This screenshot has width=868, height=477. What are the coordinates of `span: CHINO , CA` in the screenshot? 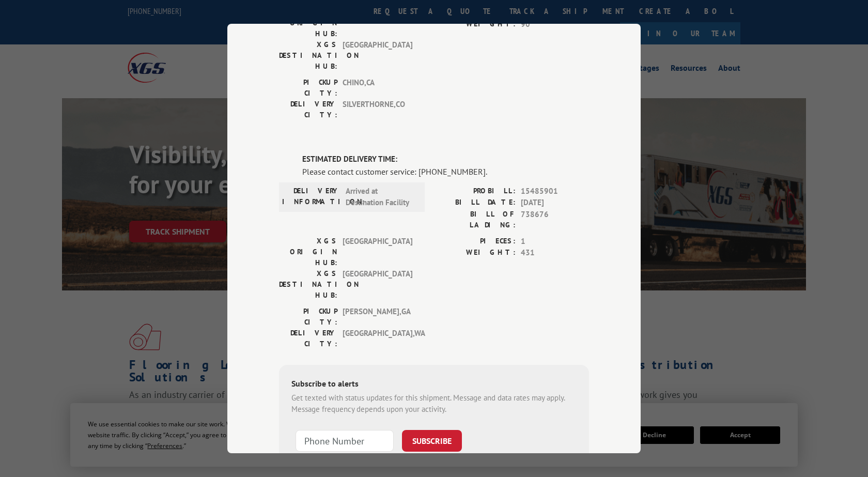 It's located at (377, 88).